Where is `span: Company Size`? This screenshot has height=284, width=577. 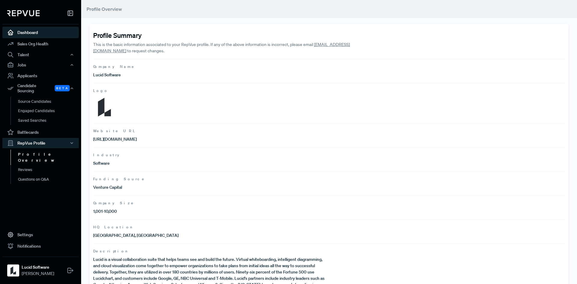
span: Company Size is located at coordinates (329, 203).